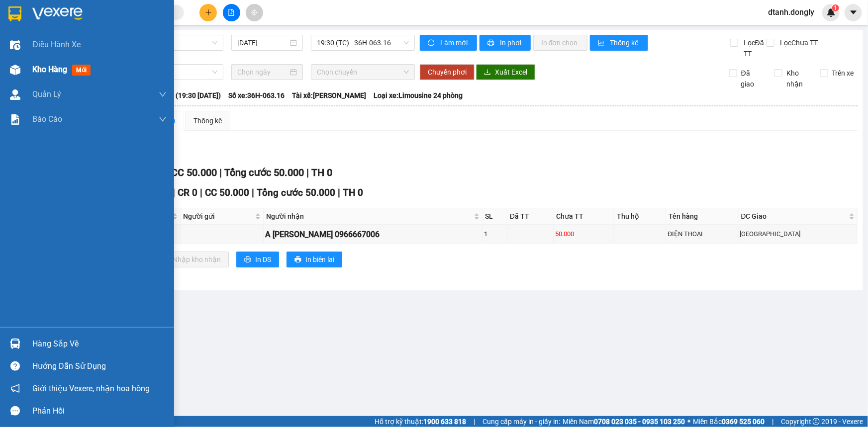 Image resolution: width=868 pixels, height=427 pixels. I want to click on span: mới, so click(81, 70).